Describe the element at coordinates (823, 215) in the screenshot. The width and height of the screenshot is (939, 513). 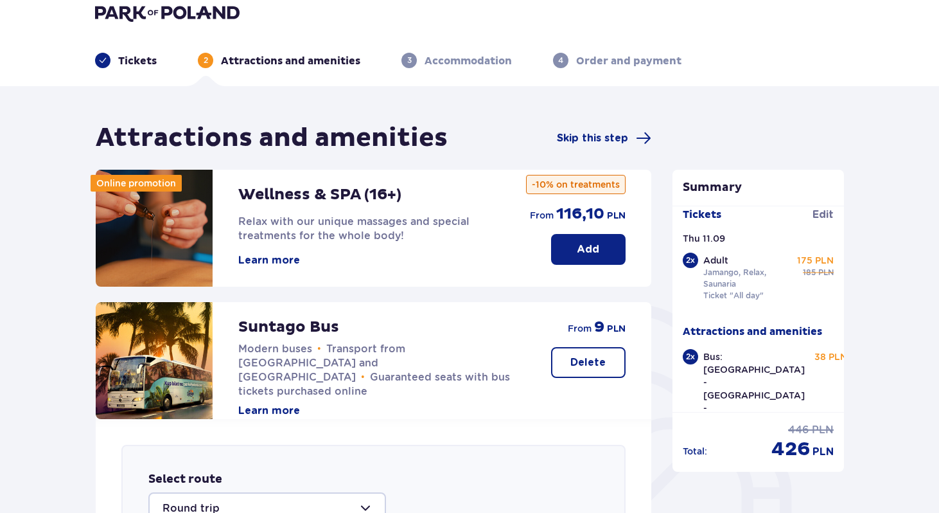
I see `span: Edit` at that location.